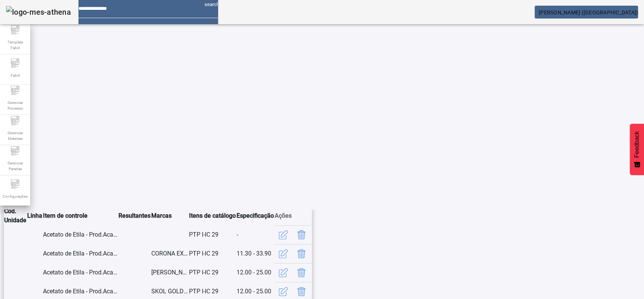  What do you see at coordinates (637, 145) in the screenshot?
I see `span: Feedback` at bounding box center [637, 145].